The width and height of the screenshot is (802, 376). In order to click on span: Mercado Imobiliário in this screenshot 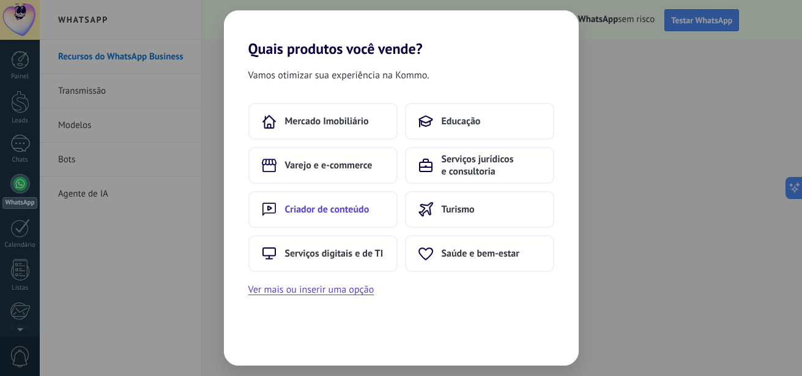, I will do `click(327, 121)`.